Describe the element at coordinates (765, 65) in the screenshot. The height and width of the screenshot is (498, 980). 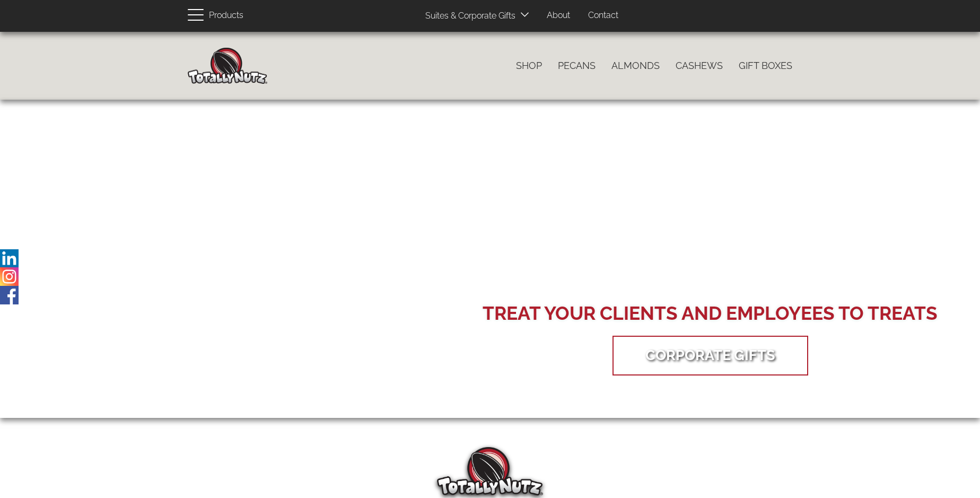
I see `a: Gift Boxes` at that location.